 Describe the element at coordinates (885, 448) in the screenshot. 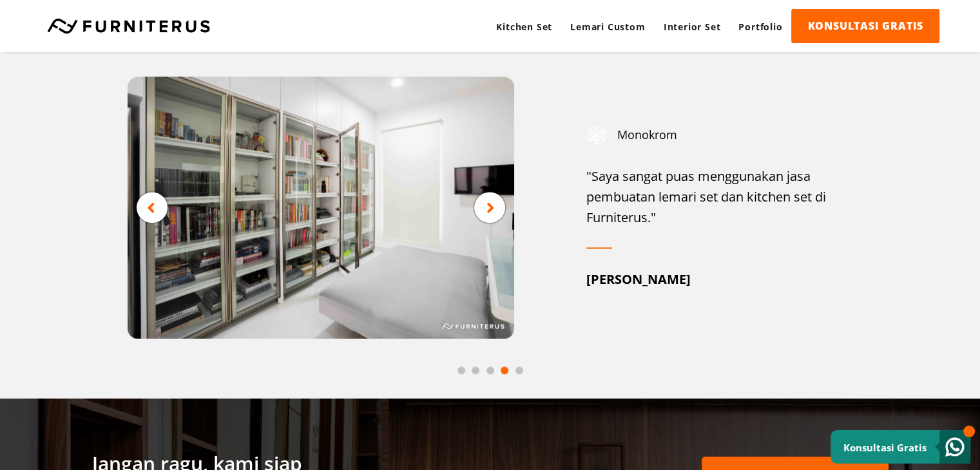

I see `small: Konsultasi Gratis` at that location.